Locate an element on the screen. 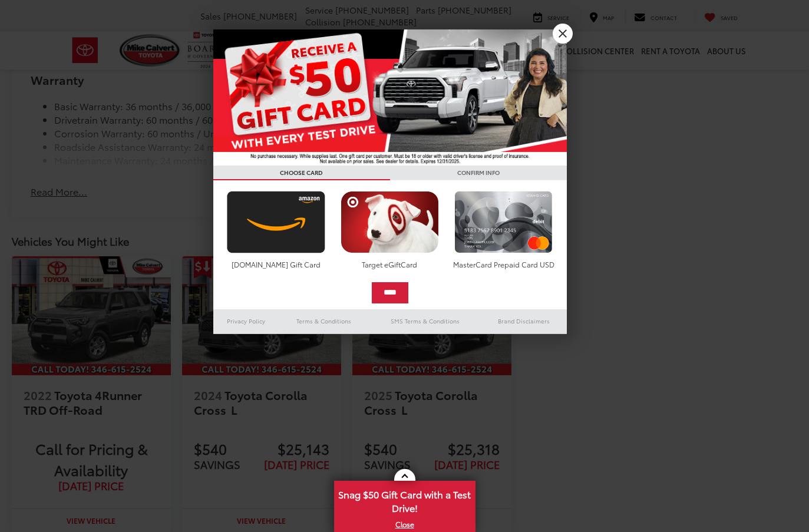  h3: CHOOSE CARD is located at coordinates (302, 173).